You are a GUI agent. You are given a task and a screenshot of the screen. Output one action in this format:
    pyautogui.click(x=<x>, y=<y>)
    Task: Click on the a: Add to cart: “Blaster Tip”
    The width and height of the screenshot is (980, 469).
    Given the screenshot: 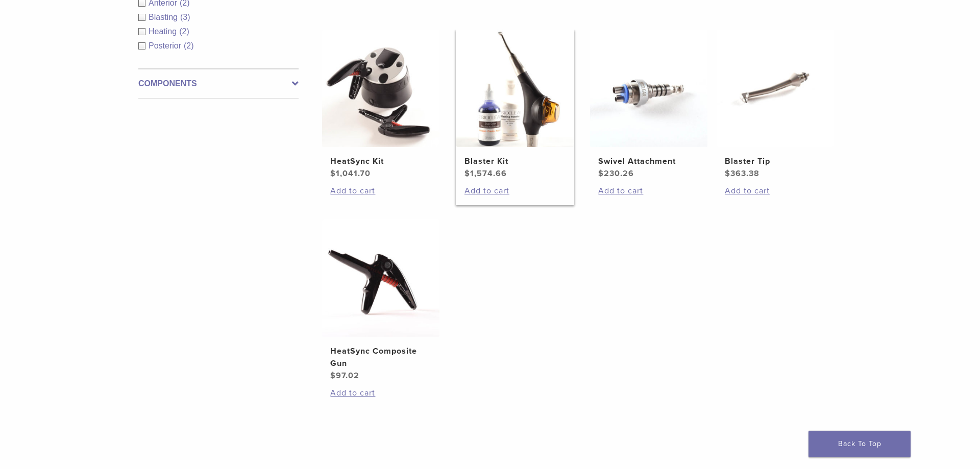 What is the action you would take?
    pyautogui.click(x=776, y=191)
    